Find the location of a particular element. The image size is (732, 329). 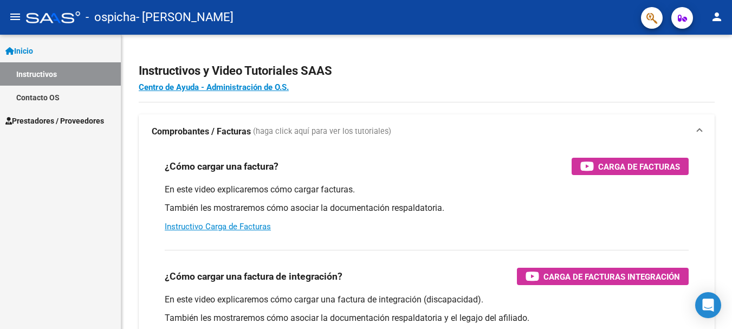

mat-expansion-panel-header: Comprobantes / Facturas (haga click aquí para ver los tutoriales) is located at coordinates (426, 132).